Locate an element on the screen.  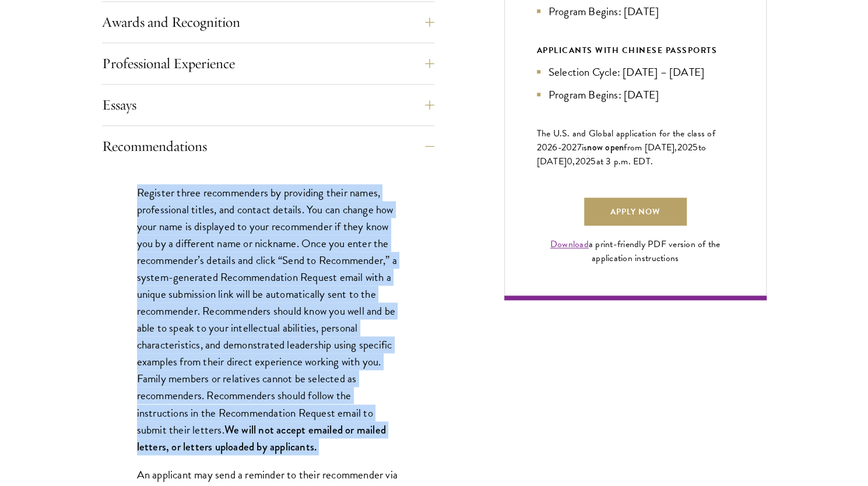
span: 0 is located at coordinates (570, 161).